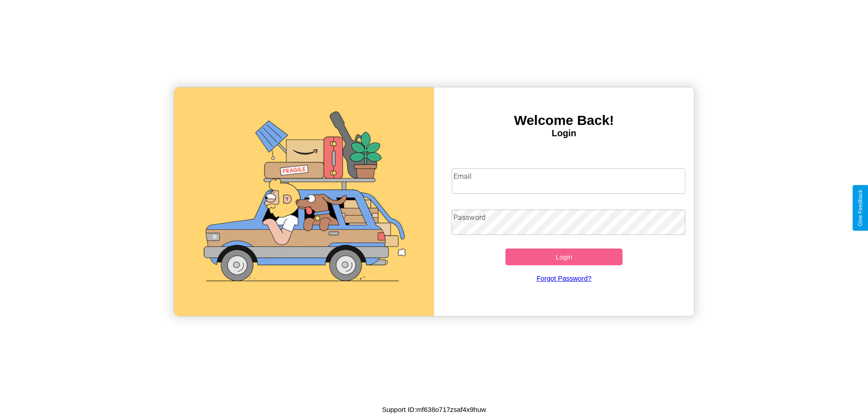 The image size is (868, 416). I want to click on button: Login, so click(564, 257).